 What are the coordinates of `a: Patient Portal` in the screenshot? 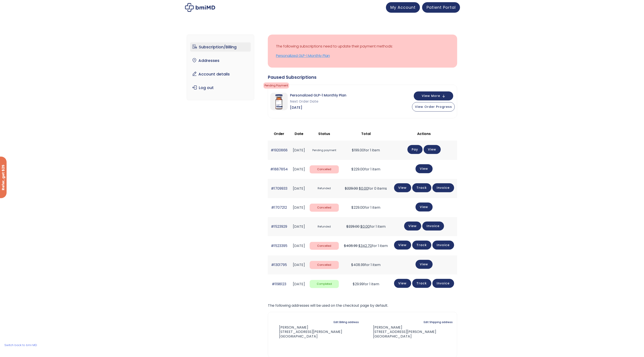 It's located at (441, 7).